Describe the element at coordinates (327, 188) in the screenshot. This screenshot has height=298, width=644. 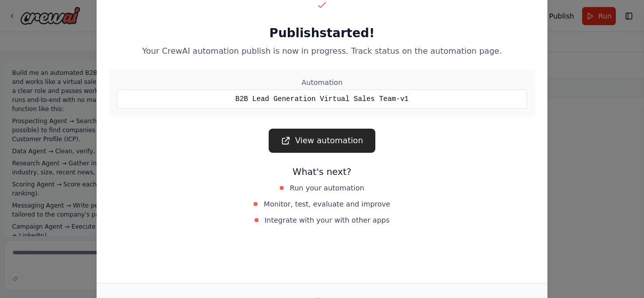
I see `span: Run your automation` at that location.